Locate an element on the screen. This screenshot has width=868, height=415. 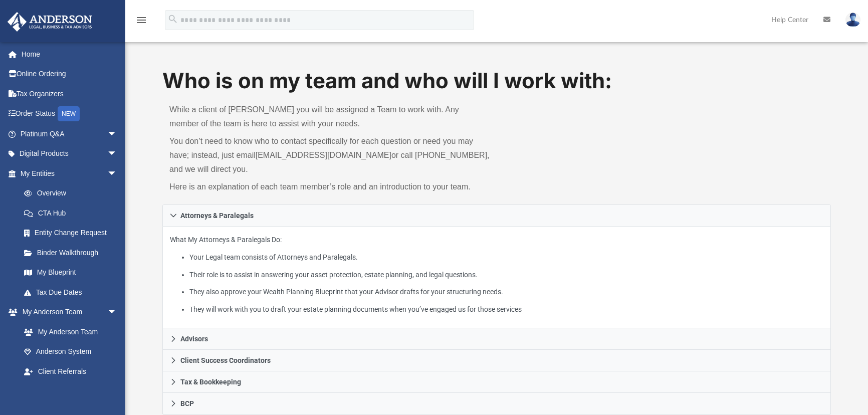
a: My Anderson Team is located at coordinates (68, 332).